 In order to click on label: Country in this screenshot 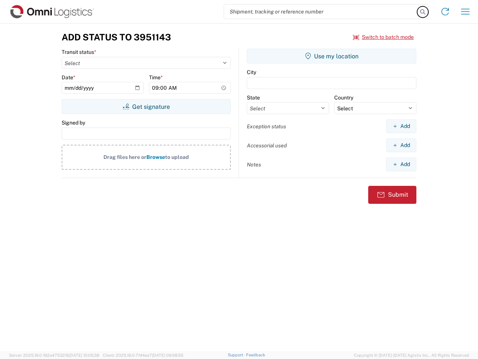, I will do `click(344, 97)`.